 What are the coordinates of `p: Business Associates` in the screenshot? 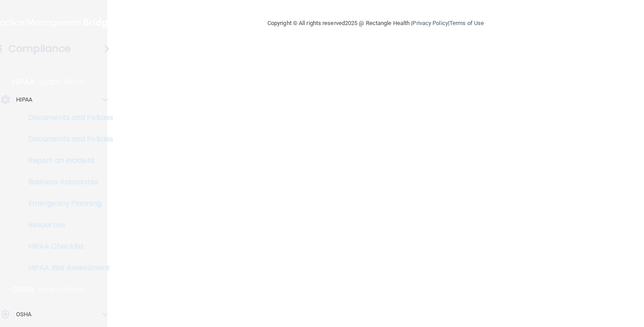 It's located at (67, 182).